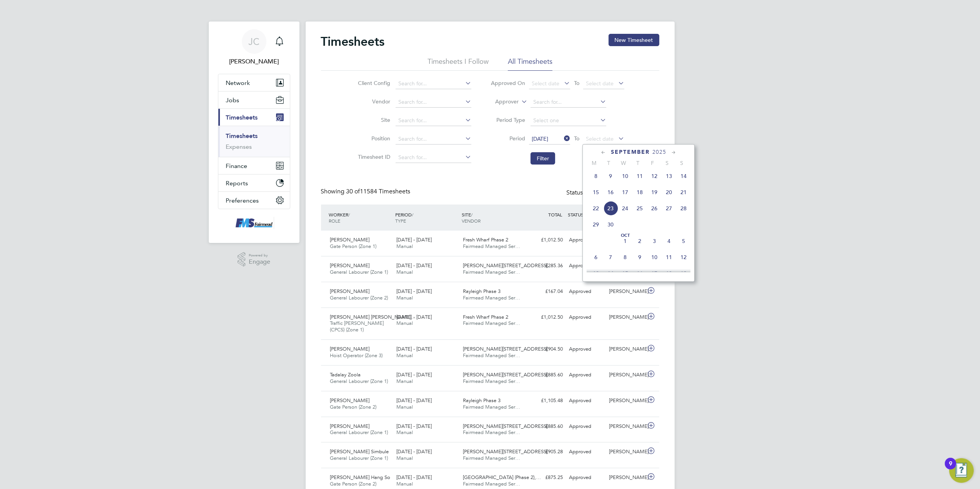 The image size is (980, 489). I want to click on li: Timesheets I Follow, so click(458, 64).